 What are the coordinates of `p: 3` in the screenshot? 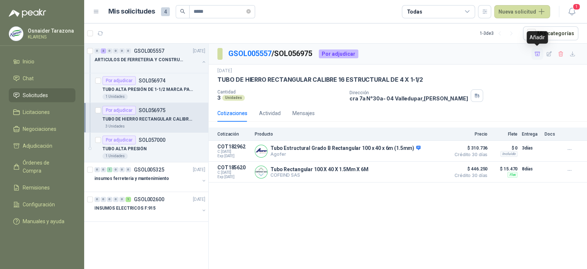 It's located at (219, 97).